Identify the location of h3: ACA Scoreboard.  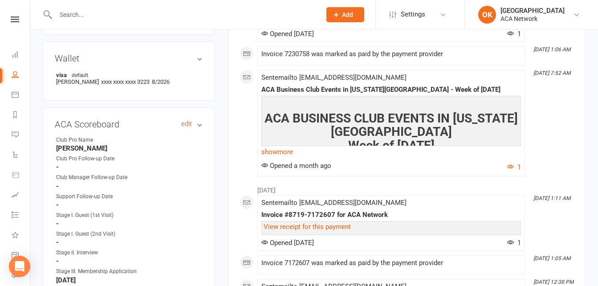
(129, 124).